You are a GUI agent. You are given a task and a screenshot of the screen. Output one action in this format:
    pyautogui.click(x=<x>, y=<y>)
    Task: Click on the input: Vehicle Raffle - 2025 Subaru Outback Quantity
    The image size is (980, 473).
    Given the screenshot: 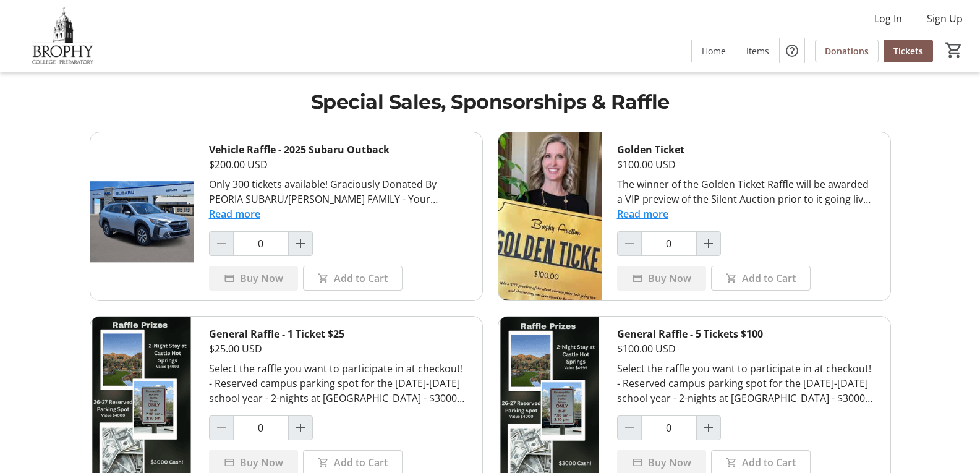 What is the action you would take?
    pyautogui.click(x=261, y=243)
    